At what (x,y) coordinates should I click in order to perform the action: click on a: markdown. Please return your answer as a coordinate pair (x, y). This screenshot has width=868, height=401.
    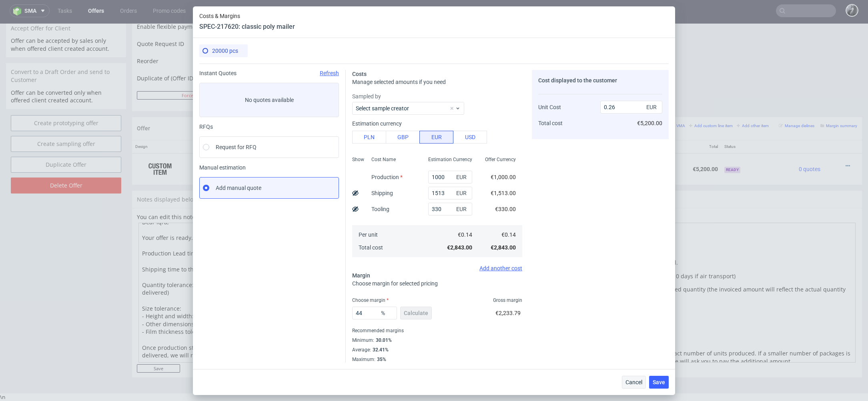
    Looking at the image, I should click on (227, 193).